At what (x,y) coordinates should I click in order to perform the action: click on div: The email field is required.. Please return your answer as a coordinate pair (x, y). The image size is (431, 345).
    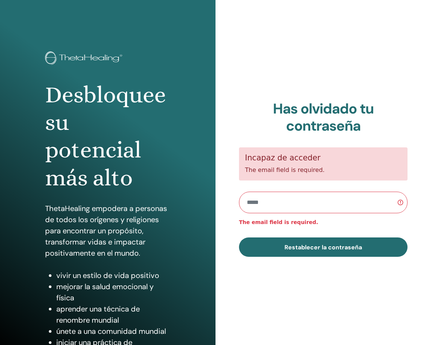
    Looking at the image, I should click on (323, 164).